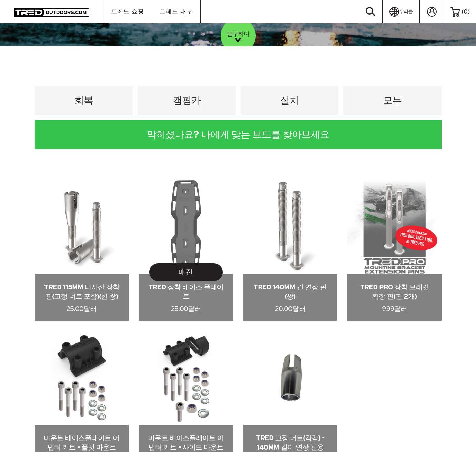 The image size is (476, 452). I want to click on a: 캠핑카, so click(186, 100).